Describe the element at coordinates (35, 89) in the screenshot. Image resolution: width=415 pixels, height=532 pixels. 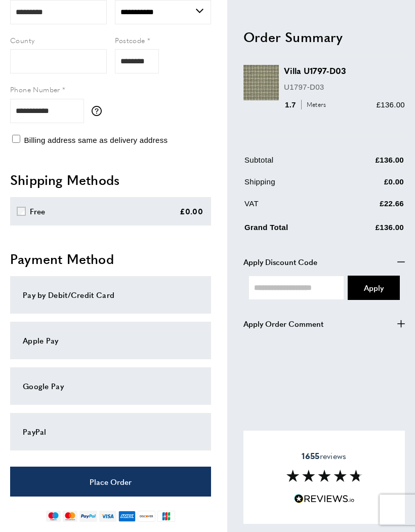
I see `span: Phone Number` at that location.